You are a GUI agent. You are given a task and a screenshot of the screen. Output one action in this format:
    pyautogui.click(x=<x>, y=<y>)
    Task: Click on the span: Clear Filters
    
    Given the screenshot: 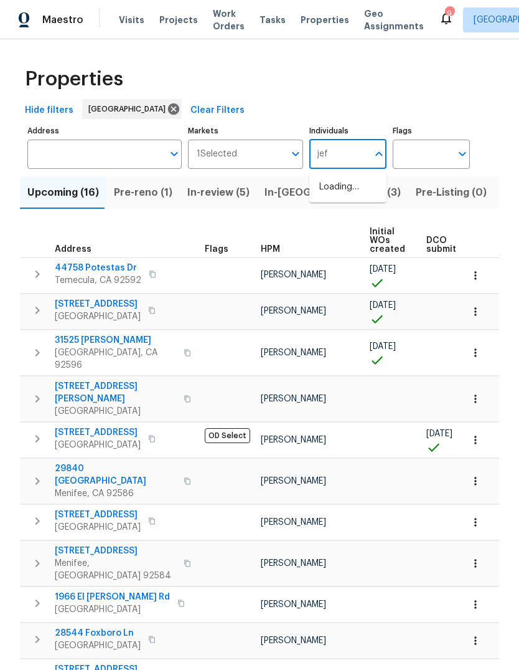 What is the action you would take?
    pyautogui.click(x=217, y=110)
    